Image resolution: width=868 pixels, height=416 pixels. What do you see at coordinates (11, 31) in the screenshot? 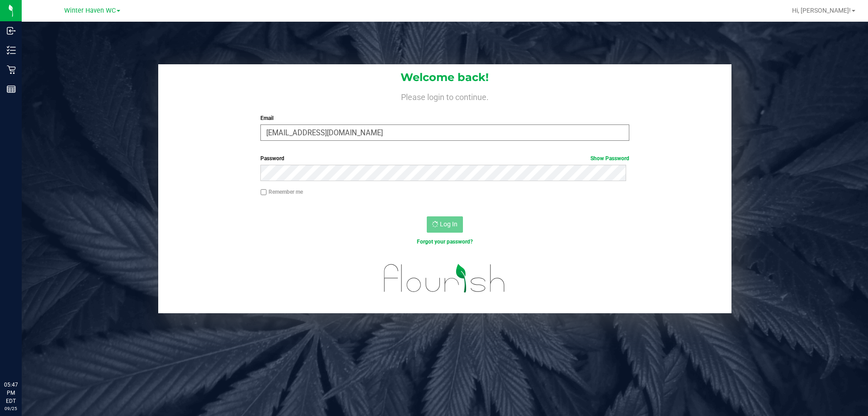
I see `inline-svg: Inbound` at bounding box center [11, 31].